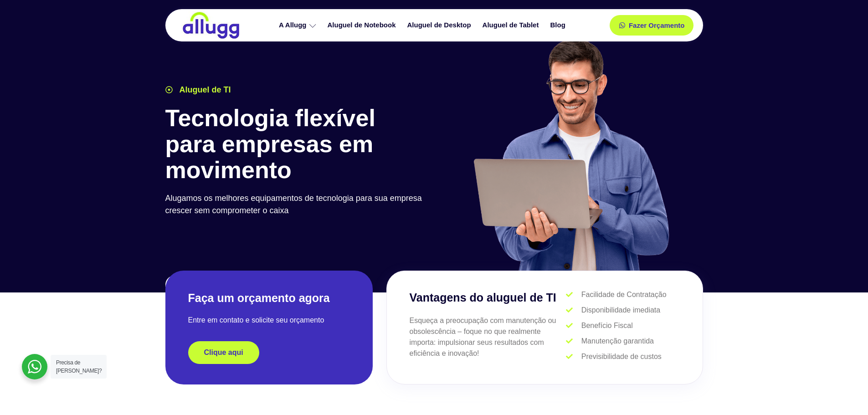 This screenshot has width=868, height=415. Describe the element at coordinates (269, 320) in the screenshot. I see `p: Entre em contato e solicite seu orçamento` at that location.